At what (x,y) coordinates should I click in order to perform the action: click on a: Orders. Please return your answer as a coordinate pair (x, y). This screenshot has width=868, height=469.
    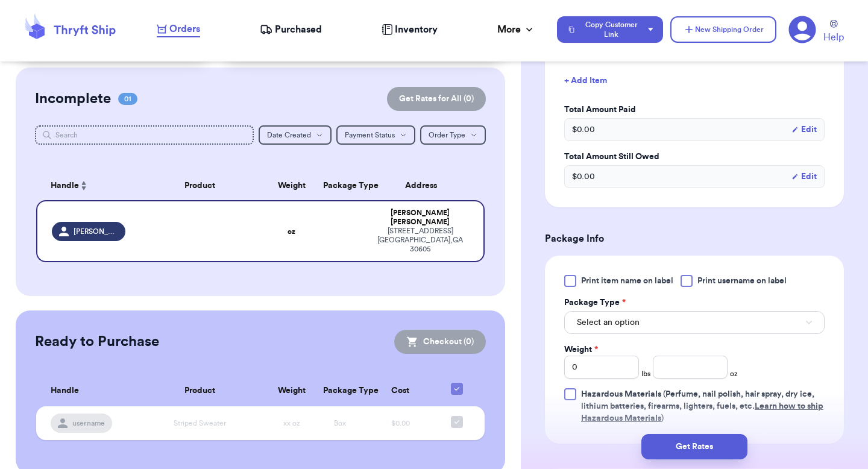
    Looking at the image, I should click on (179, 30).